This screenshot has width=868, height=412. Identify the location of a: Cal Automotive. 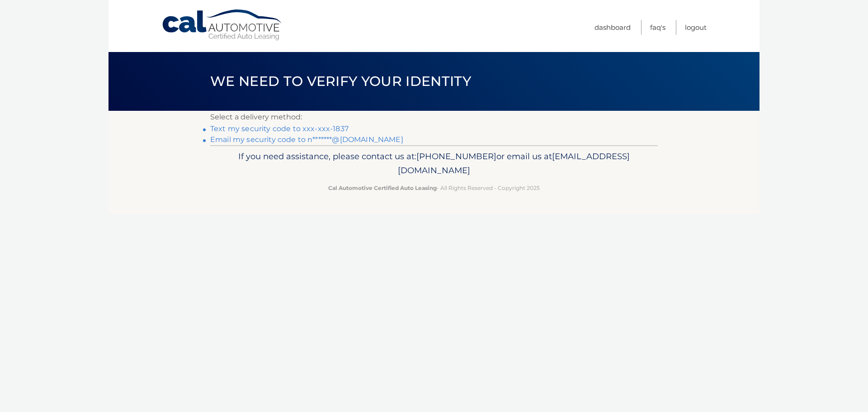
(222, 25).